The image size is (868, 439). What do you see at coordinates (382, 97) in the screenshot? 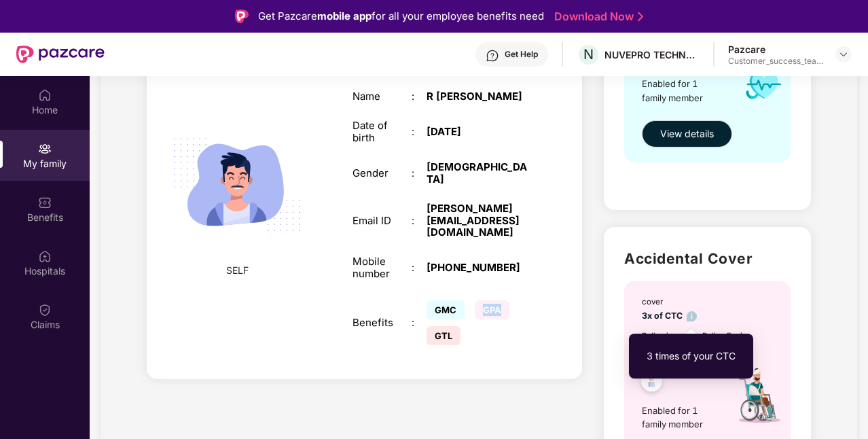
I see `div: Name` at bounding box center [382, 97].